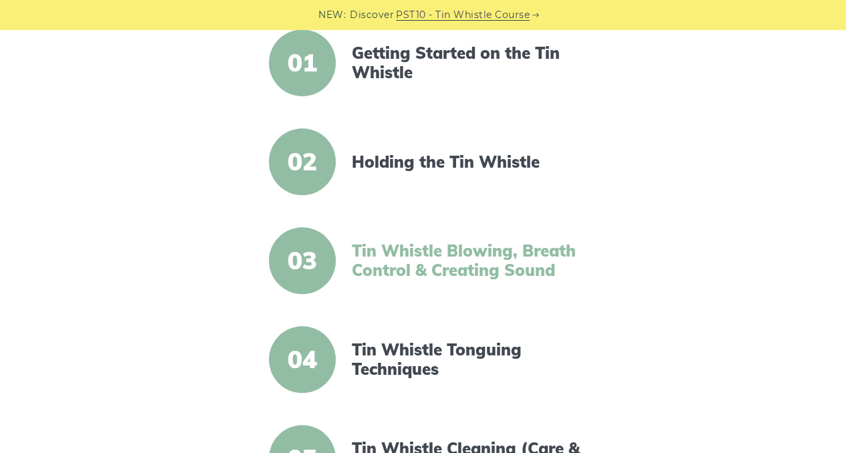 This screenshot has height=453, width=846. Describe the element at coordinates (463, 15) in the screenshot. I see `a: PST10 - Tin Whistle Course` at that location.